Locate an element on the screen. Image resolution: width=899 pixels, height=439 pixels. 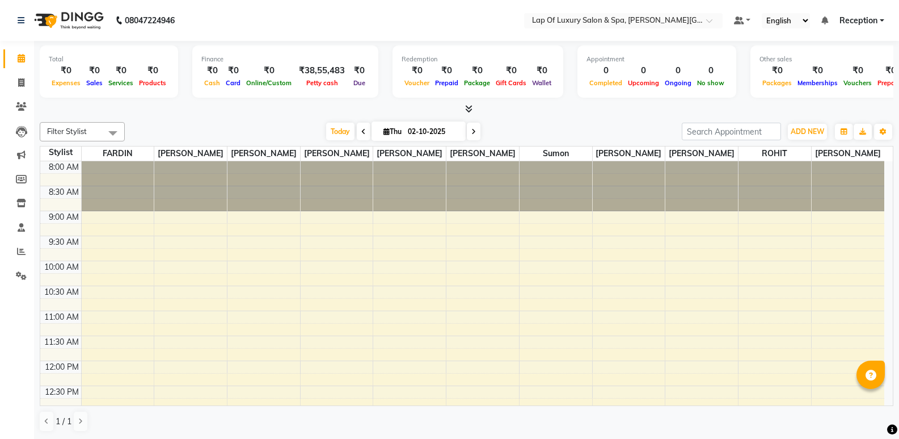
span: Package is located at coordinates (477, 83).